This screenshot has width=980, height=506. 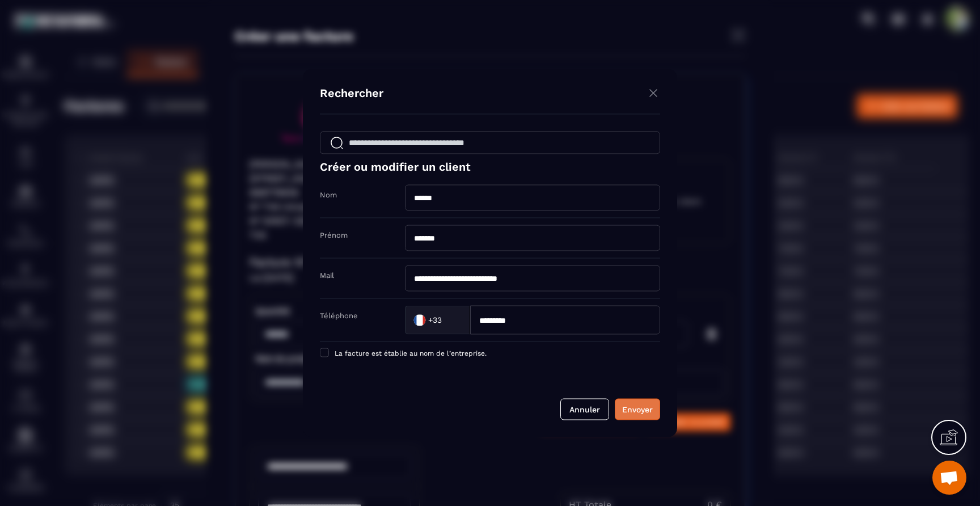 I want to click on img: Country Flag, so click(x=419, y=320).